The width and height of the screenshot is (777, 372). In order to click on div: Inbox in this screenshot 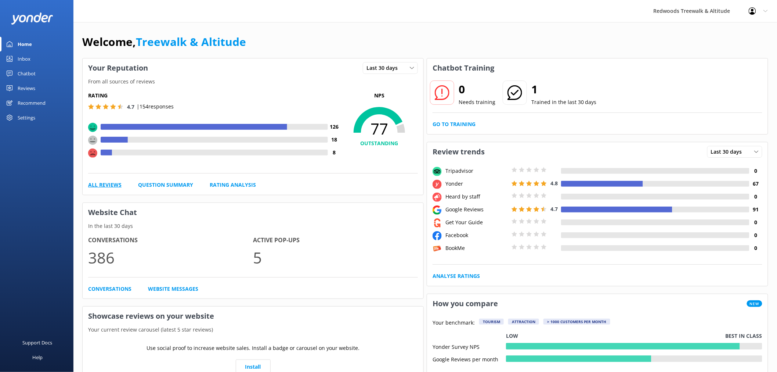, I will do `click(24, 59)`.